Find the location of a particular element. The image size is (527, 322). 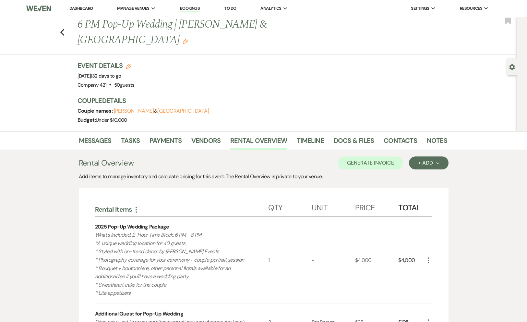

span: Budget: is located at coordinates (87, 120).